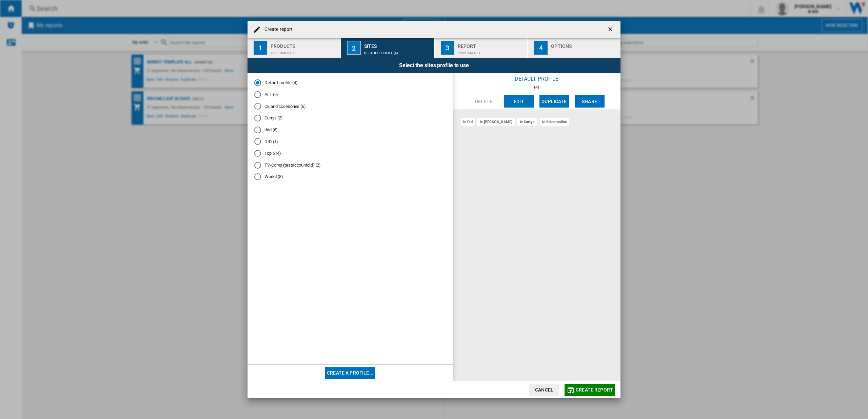 This screenshot has width=868, height=419. I want to click on div: Price Matrix, so click(491, 51).